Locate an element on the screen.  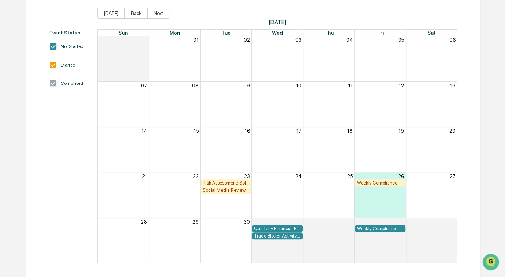
button: 10 is located at coordinates (298, 86).